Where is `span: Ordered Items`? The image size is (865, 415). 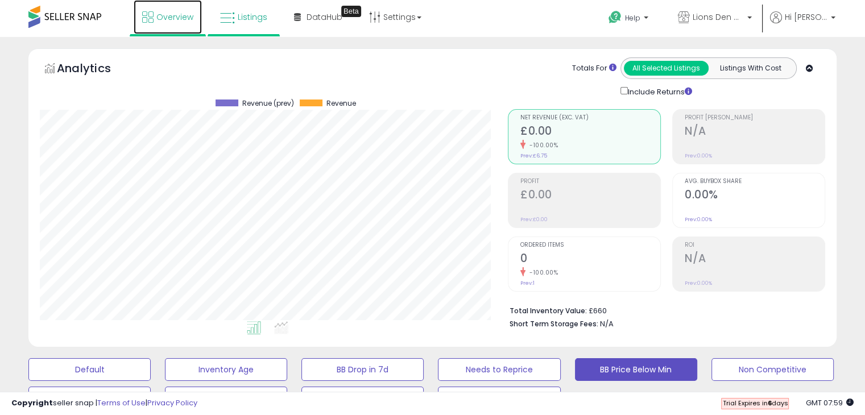
span: Ordered Items is located at coordinates (590, 245).